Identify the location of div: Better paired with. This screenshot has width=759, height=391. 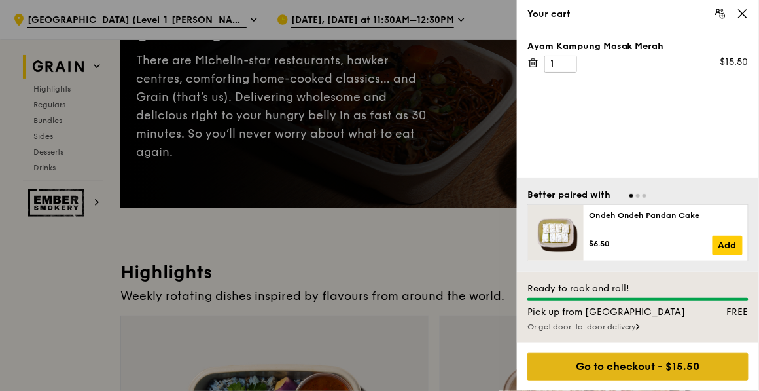
(569, 195).